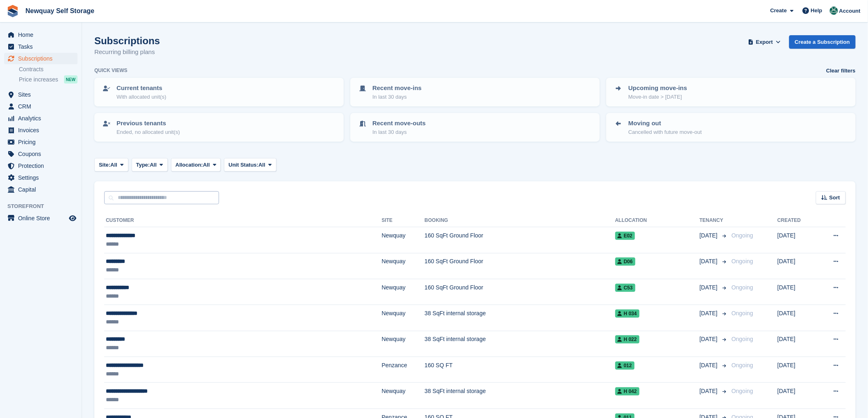  Describe the element at coordinates (43, 59) in the screenshot. I see `span: Subscriptions` at that location.